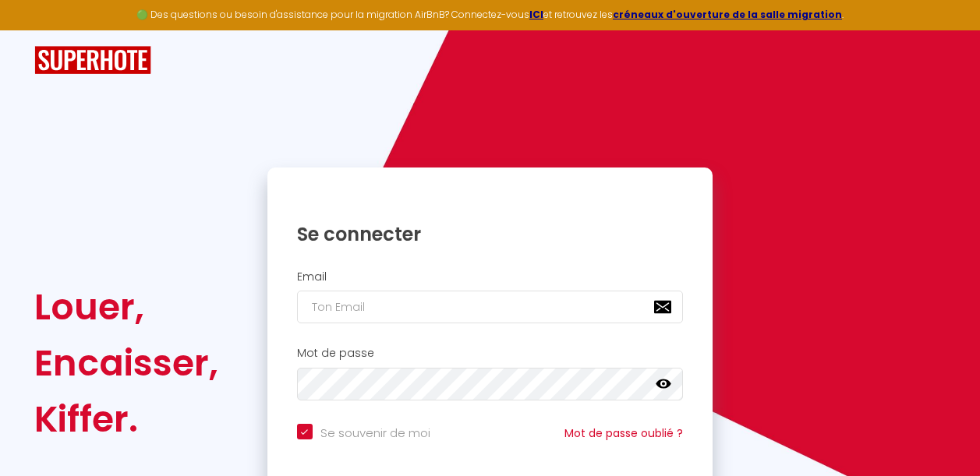 This screenshot has height=476, width=980. Describe the element at coordinates (624, 433) in the screenshot. I see `a: Mot de passe oublié ?` at that location.